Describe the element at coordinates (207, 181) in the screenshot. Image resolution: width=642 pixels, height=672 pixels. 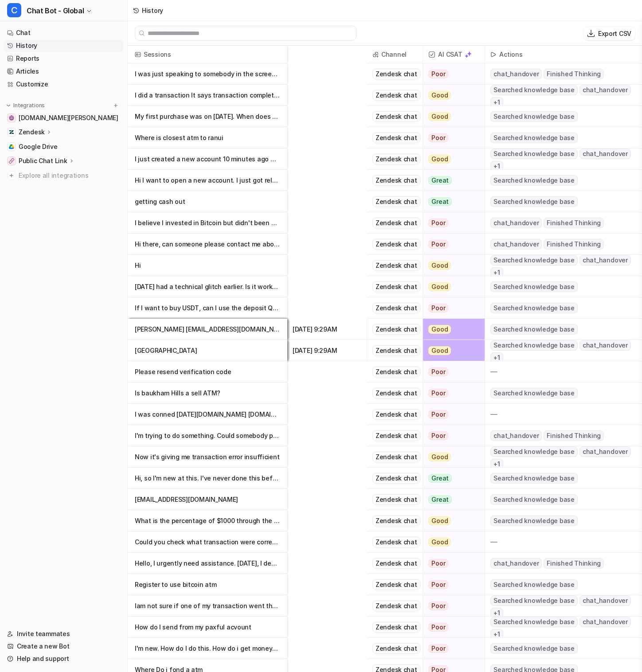
I see `p: Hi I want to open a new account. I just got released from prison last week and n` at that location.